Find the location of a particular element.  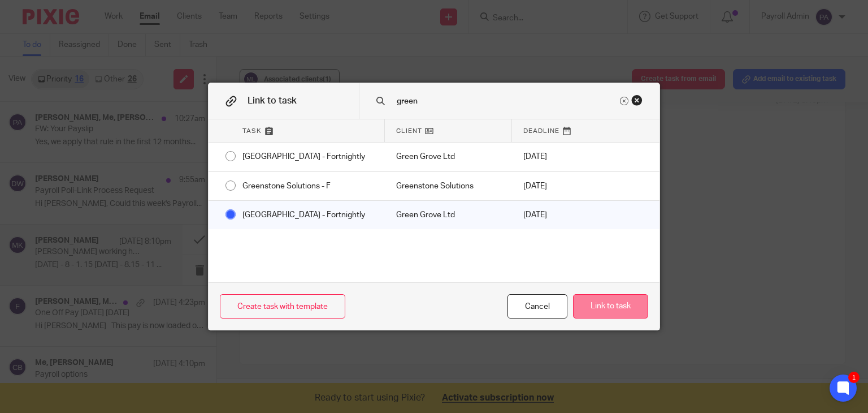

span: Link to task is located at coordinates (272, 101).